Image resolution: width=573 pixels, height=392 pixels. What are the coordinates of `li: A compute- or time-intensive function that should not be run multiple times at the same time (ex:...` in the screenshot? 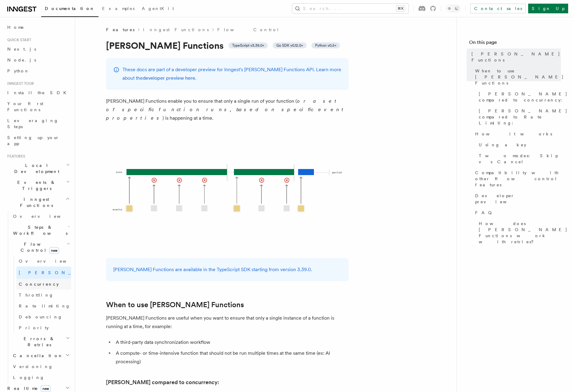 It's located at (231, 357).